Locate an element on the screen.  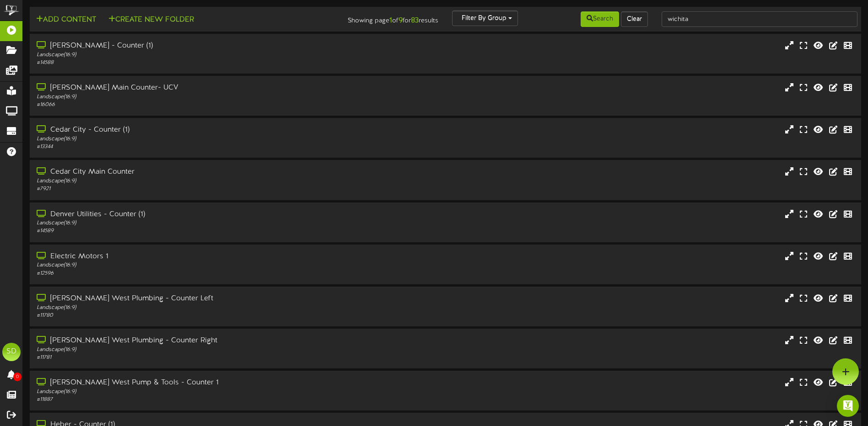
input: -- Search Playlists by Name -- is located at coordinates (759, 20).